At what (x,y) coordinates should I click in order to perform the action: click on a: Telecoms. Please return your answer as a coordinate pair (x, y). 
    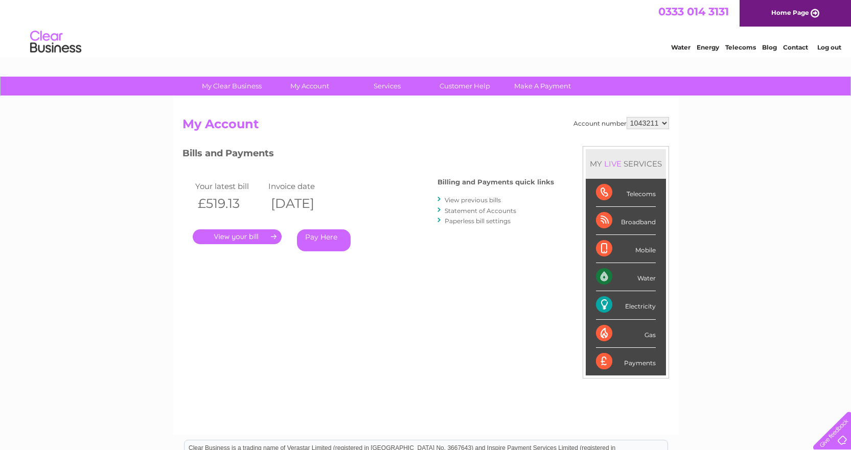
    Looking at the image, I should click on (740, 47).